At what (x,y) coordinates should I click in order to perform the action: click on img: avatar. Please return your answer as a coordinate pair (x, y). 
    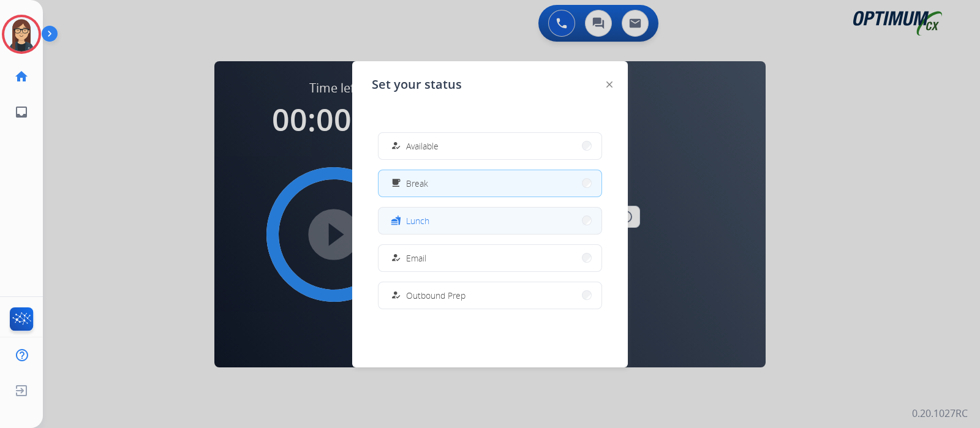
    Looking at the image, I should click on (21, 35).